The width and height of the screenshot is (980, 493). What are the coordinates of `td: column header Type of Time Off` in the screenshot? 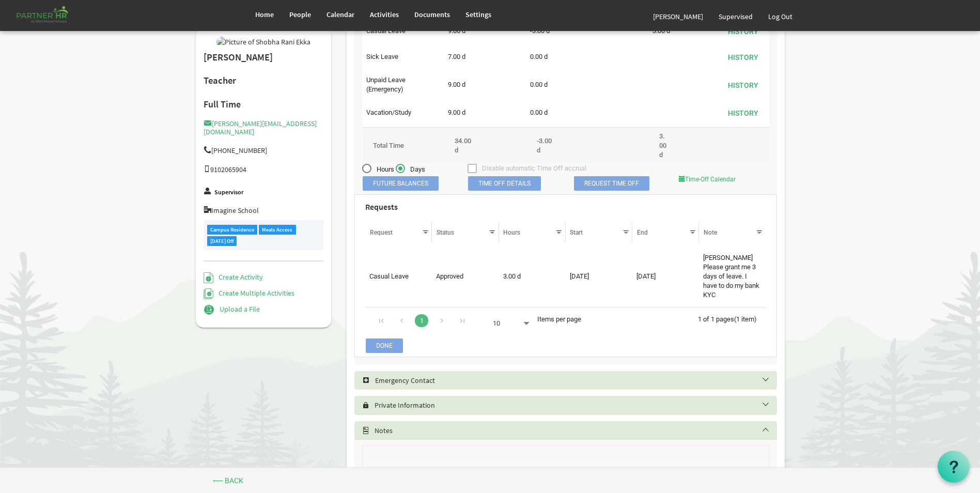 It's located at (403, 145).